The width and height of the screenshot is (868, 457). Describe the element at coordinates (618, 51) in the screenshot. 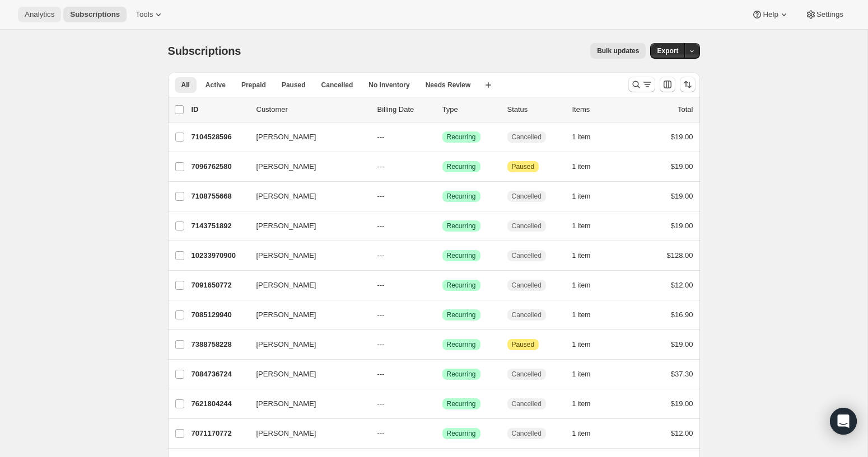

I see `button: Bulk updates` at that location.